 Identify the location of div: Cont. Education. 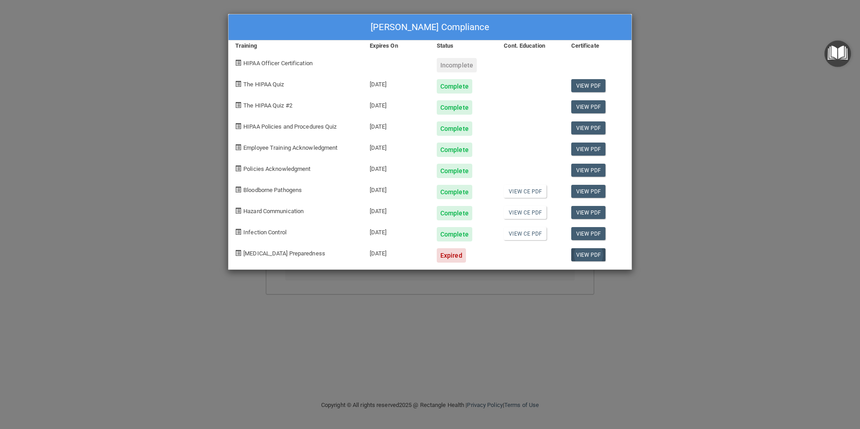
(530, 46).